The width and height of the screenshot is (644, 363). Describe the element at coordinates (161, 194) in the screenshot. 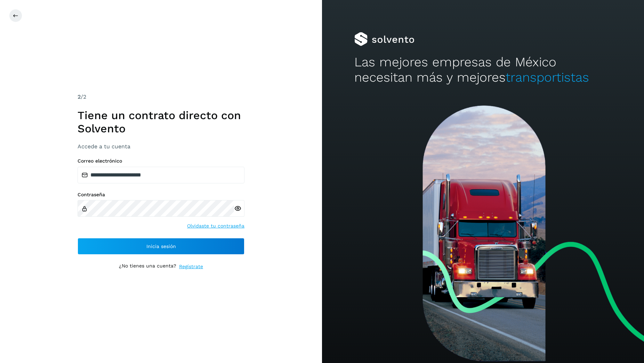

I see `label: Contraseña` at that location.